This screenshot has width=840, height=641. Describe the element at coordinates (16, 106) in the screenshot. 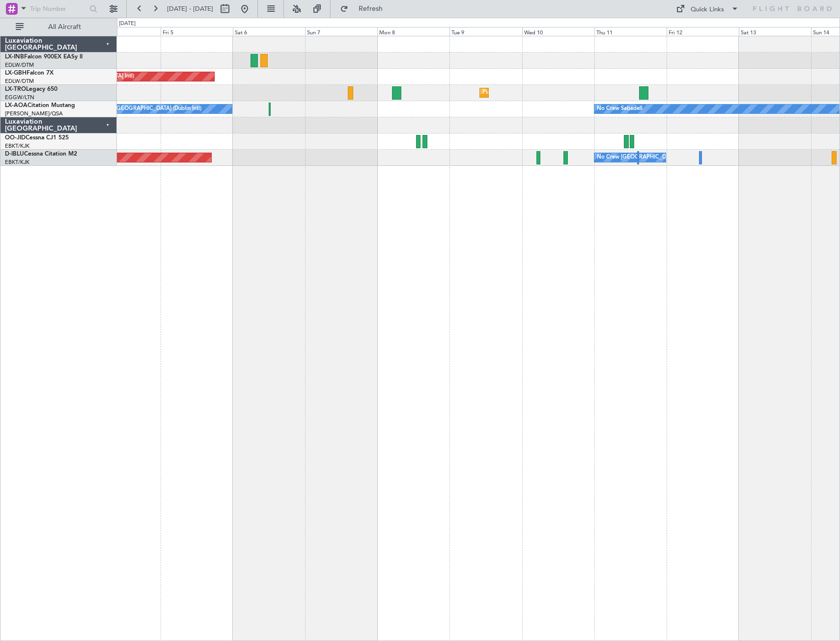

I see `span: LX-AOA` at that location.